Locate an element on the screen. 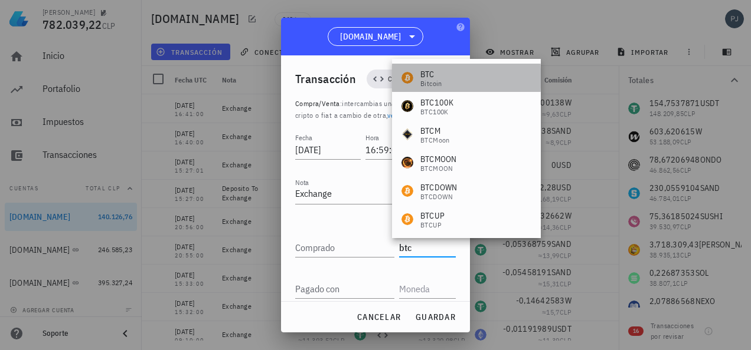  div: BTCUP-icon is located at coordinates (407, 219).